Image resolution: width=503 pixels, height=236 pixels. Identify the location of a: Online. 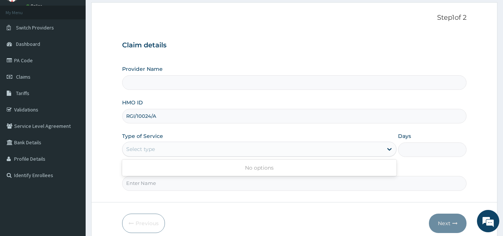
(35, 6).